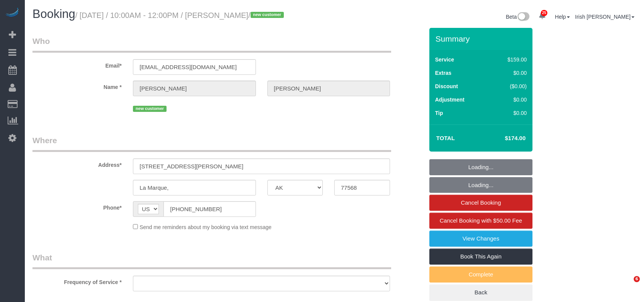  What do you see at coordinates (562, 17) in the screenshot?
I see `a: Help` at bounding box center [562, 17].